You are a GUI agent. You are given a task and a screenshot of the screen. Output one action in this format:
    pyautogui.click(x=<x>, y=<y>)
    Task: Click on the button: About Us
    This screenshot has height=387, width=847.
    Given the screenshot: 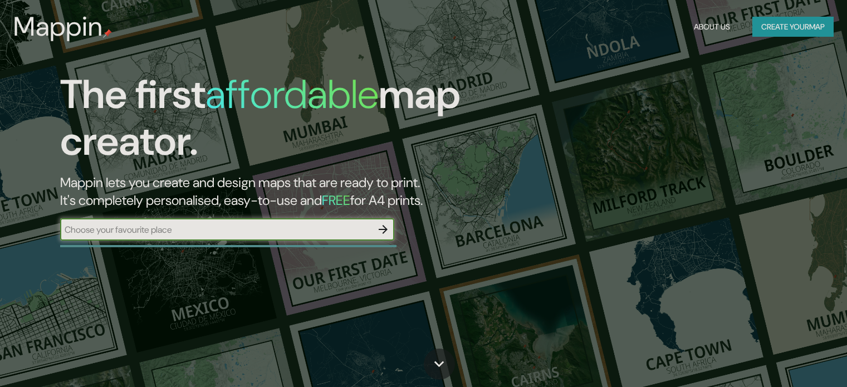 What is the action you would take?
    pyautogui.click(x=711, y=27)
    